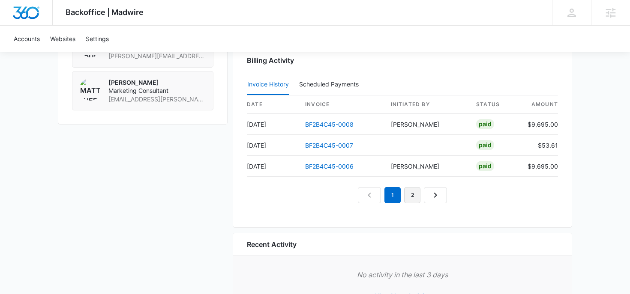 This screenshot has height=294, width=630. What do you see at coordinates (341, 105) in the screenshot?
I see `th: invoice` at bounding box center [341, 105].